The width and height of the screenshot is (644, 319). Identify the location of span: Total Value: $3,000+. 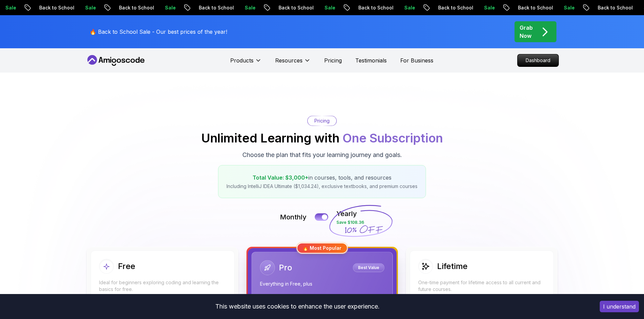
(280, 177).